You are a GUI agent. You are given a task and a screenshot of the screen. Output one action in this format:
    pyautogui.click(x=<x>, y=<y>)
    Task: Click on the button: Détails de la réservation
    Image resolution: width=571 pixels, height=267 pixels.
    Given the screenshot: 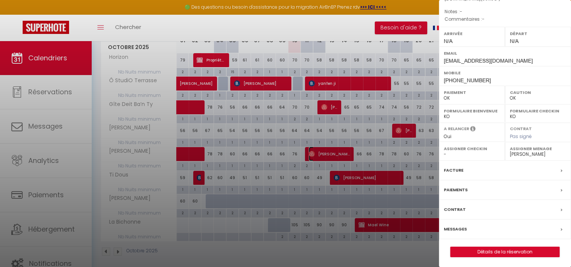 What is the action you would take?
    pyautogui.click(x=505, y=252)
    